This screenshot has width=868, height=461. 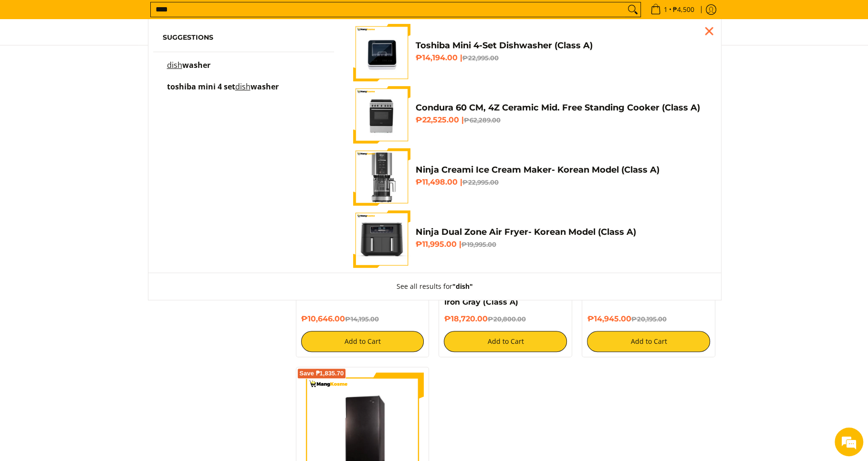 I want to click on img: ninja-dual-zone-air-fryer-full-view-mang-kosme, so click(x=382, y=239).